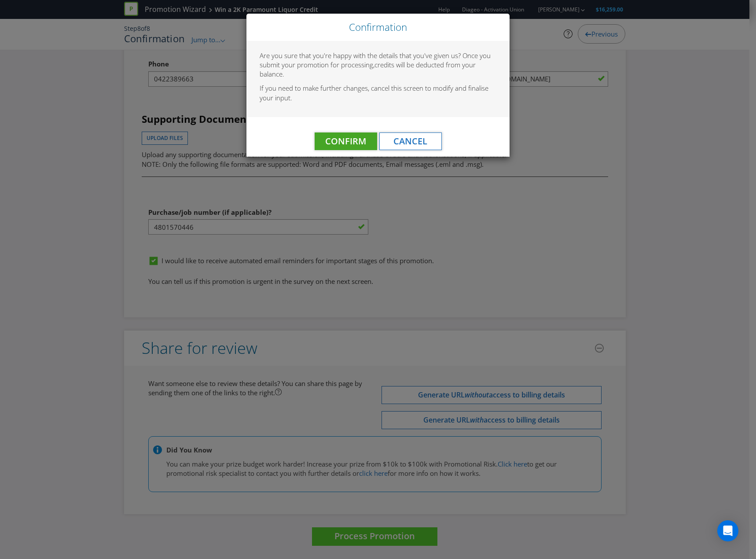 This screenshot has width=756, height=559. I want to click on div: Open Intercom Messenger, so click(728, 531).